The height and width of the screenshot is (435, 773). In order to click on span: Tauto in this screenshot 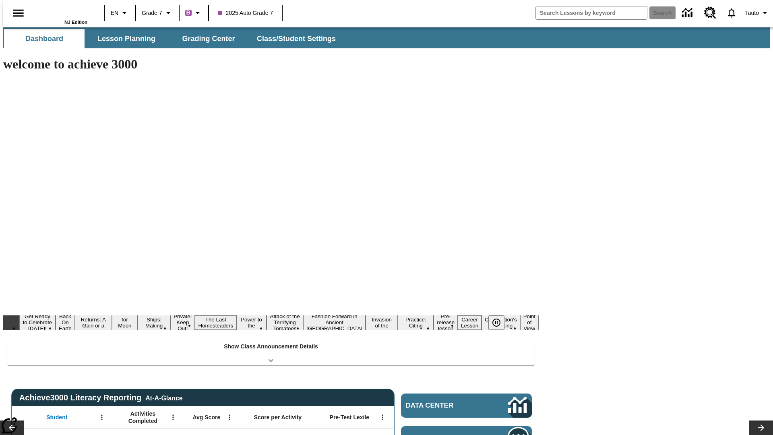, I will do `click(752, 13)`.